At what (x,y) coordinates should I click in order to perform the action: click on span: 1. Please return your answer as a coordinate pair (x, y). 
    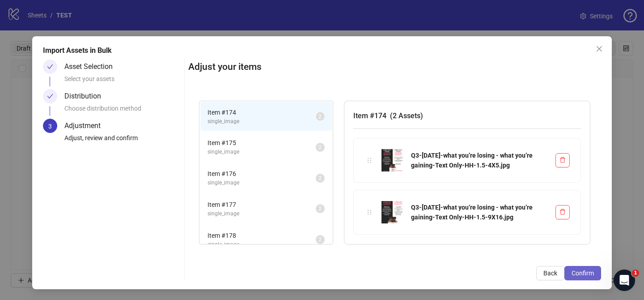
    Looking at the image, I should click on (635, 273).